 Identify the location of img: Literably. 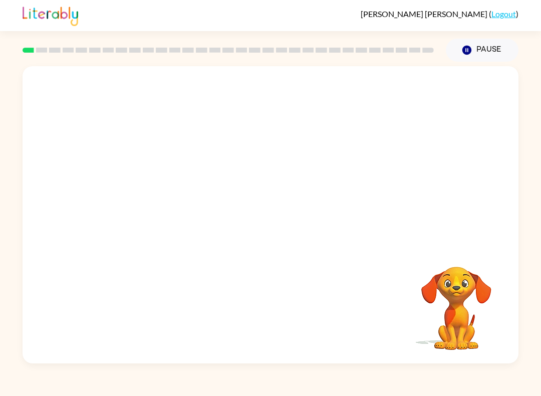
(50, 15).